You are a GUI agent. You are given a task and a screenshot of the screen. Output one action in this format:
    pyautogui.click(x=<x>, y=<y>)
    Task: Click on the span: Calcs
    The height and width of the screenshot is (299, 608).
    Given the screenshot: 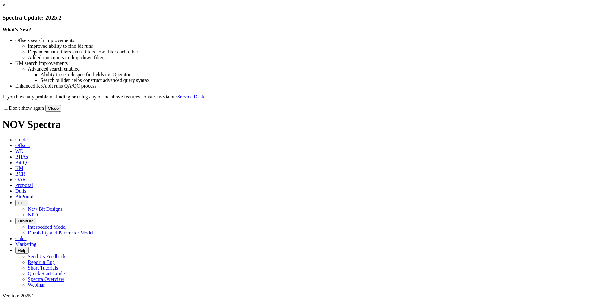 What is the action you would take?
    pyautogui.click(x=21, y=238)
    